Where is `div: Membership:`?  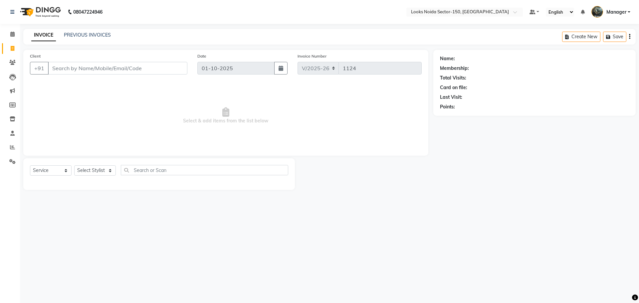
div: Membership: is located at coordinates (454, 68).